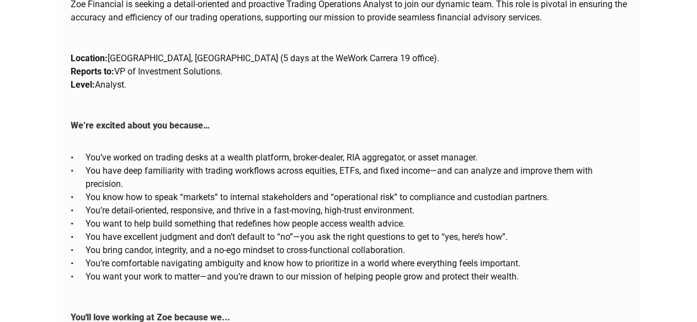 This screenshot has height=322, width=697. I want to click on p: VP of Investment Solutions., so click(349, 72).